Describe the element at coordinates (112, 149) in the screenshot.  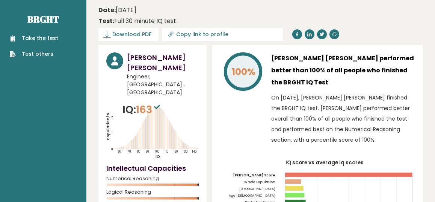
I see `tspan: 0` at that location.